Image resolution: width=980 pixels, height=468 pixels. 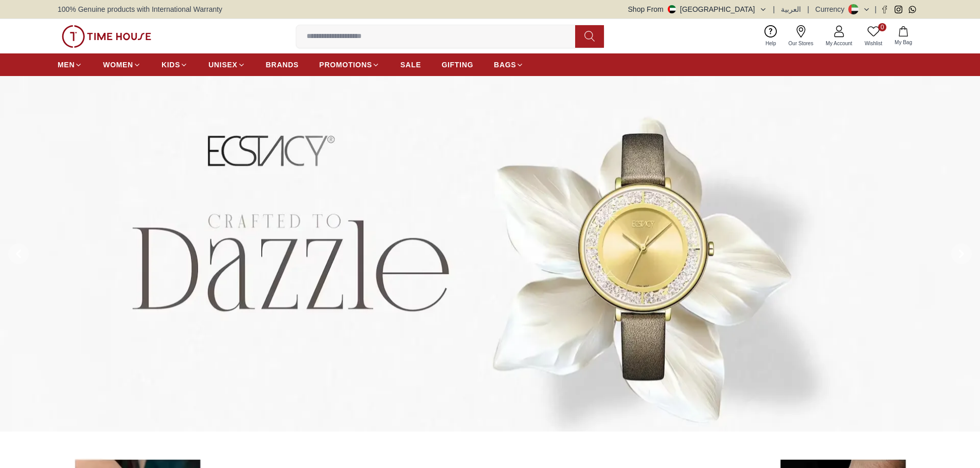 I want to click on span: 0, so click(x=882, y=27).